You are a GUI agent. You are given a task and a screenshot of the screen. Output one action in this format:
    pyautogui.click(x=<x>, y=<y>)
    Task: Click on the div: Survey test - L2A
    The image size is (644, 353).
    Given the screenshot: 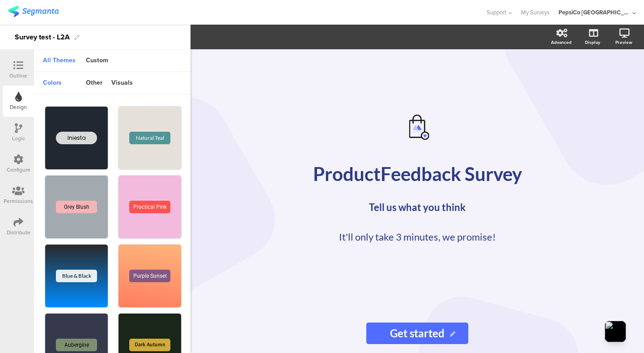 What is the action you would take?
    pyautogui.click(x=42, y=37)
    